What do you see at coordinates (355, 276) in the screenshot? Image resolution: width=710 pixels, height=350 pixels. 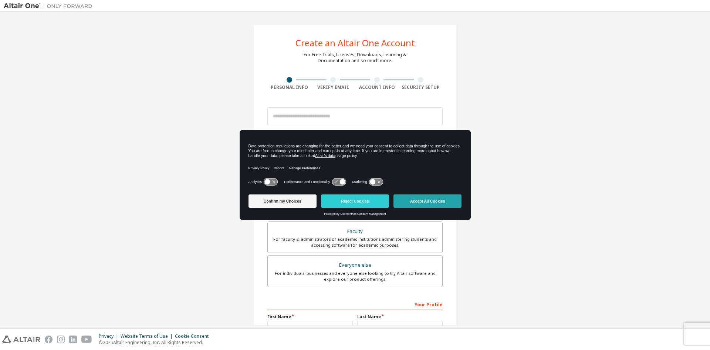 I see `div: For individuals, businesses and everyone else looking to try Altair software and explore our prod...` at bounding box center [355, 276].